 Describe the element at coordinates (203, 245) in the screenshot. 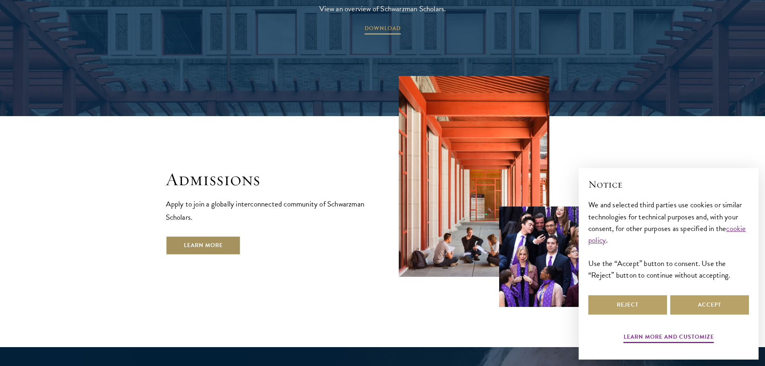

I see `a: Learn More` at that location.